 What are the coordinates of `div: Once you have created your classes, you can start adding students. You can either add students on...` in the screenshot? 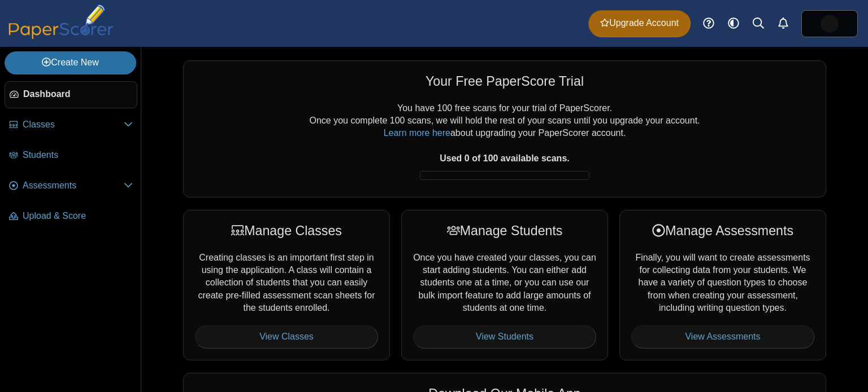 It's located at (504, 285).